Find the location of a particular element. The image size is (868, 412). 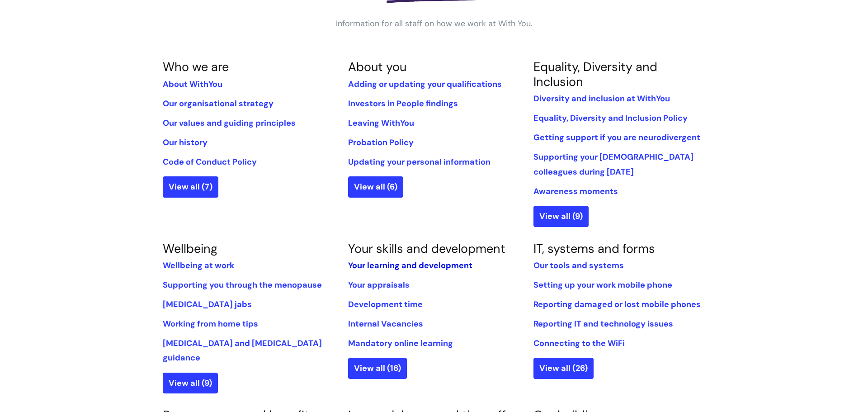

a: Development time is located at coordinates (385, 305).